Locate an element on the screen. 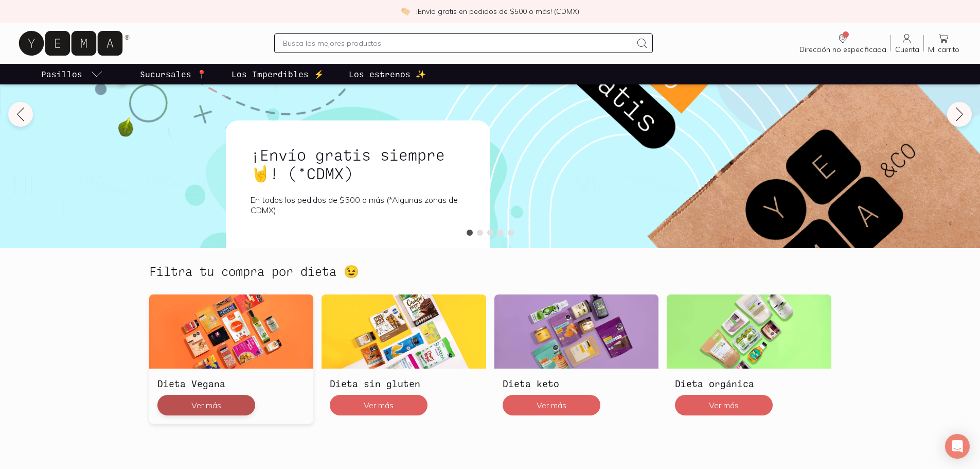 The width and height of the screenshot is (980, 469). a: Dieta sin glutenDieta sin glutenVer más is located at coordinates (404, 359).